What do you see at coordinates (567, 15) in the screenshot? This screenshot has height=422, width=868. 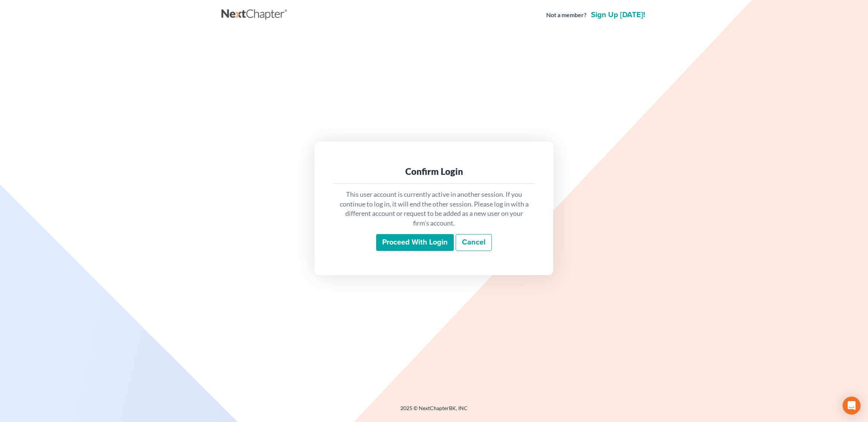 I see `strong: Not a member?` at bounding box center [567, 15].